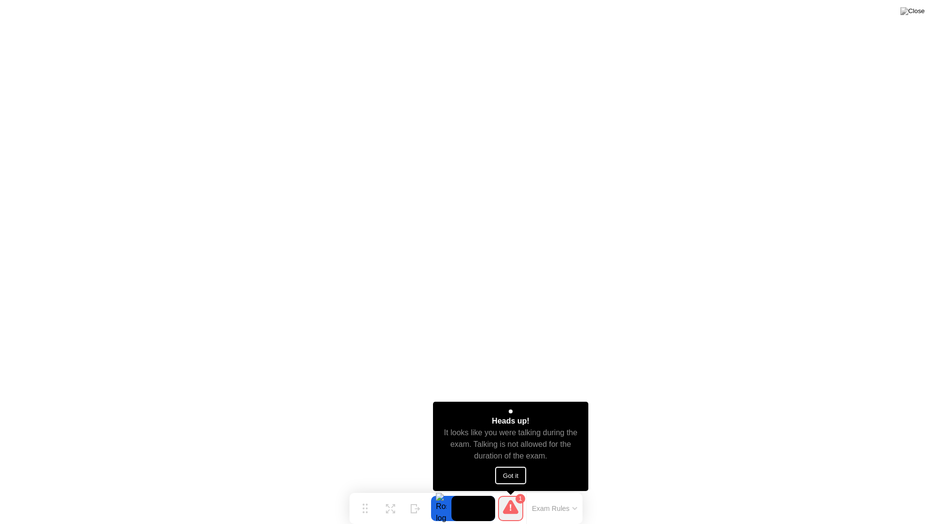  What do you see at coordinates (511, 476) in the screenshot?
I see `button: Got it` at bounding box center [511, 476].